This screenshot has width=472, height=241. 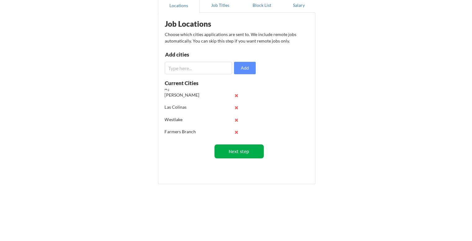 What do you see at coordinates (239, 151) in the screenshot?
I see `button: Next step` at bounding box center [239, 151].